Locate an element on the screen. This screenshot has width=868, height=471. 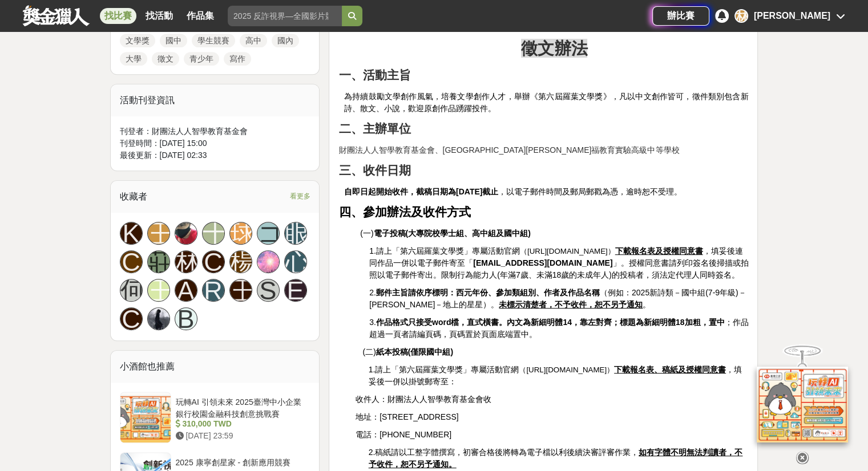
a: 莊 is located at coordinates (159, 262).